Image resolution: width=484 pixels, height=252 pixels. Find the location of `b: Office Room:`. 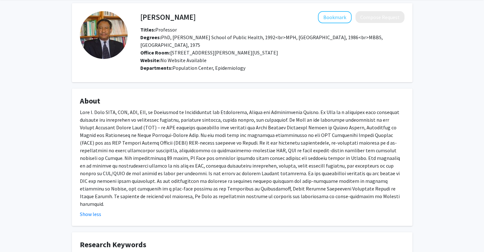

b: Office Room: is located at coordinates (155, 53).